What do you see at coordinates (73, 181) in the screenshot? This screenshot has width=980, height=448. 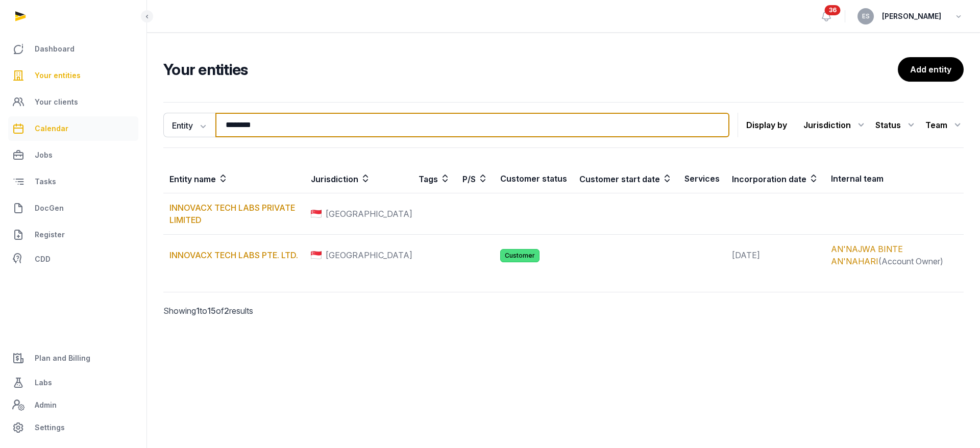 I see `a: Tasks` at bounding box center [73, 181].